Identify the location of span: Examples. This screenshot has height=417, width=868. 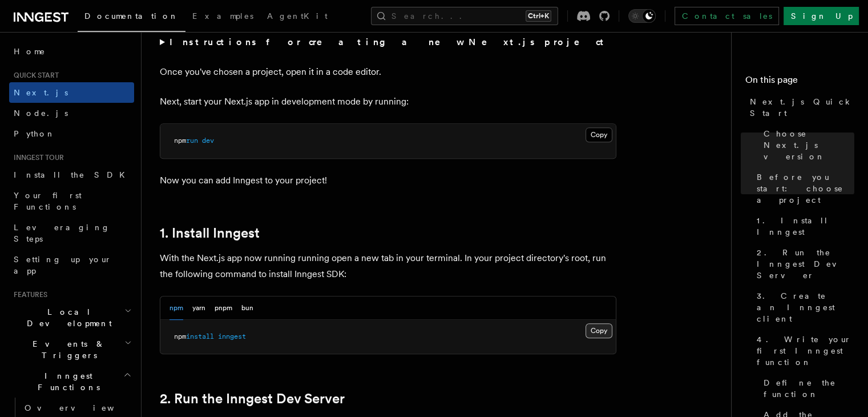
(223, 16).